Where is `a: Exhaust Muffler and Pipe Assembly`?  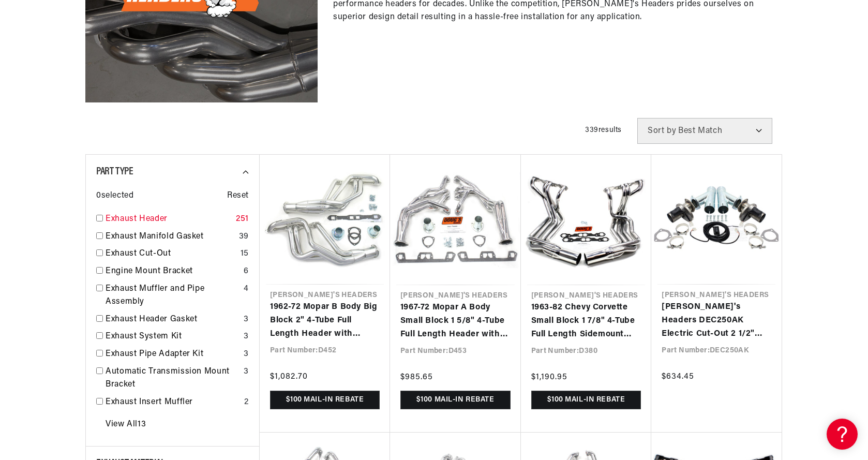
a: Exhaust Muffler and Pipe Assembly is located at coordinates (173, 296).